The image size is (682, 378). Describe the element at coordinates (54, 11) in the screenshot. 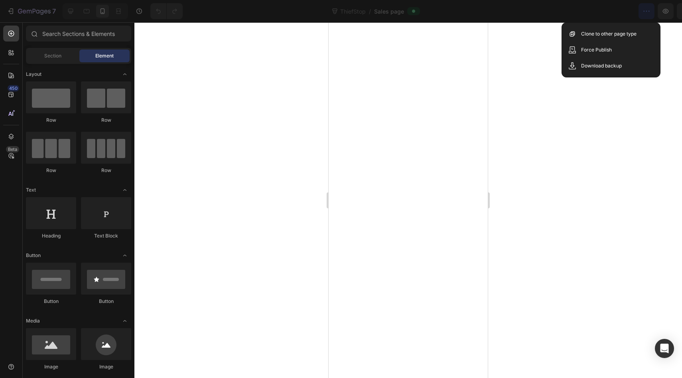

I see `p: 7` at that location.